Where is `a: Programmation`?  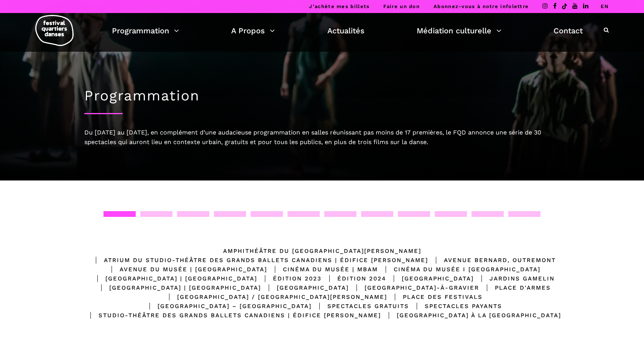
a: Programmation is located at coordinates (146, 30).